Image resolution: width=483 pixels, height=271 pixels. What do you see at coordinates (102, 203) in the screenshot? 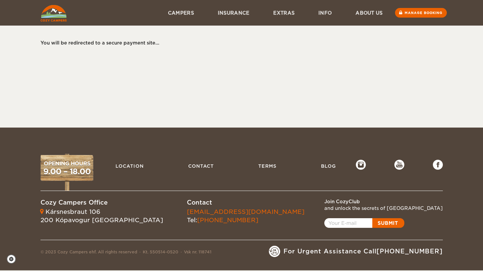
I see `div: Cozy Campers Office` at bounding box center [102, 203].